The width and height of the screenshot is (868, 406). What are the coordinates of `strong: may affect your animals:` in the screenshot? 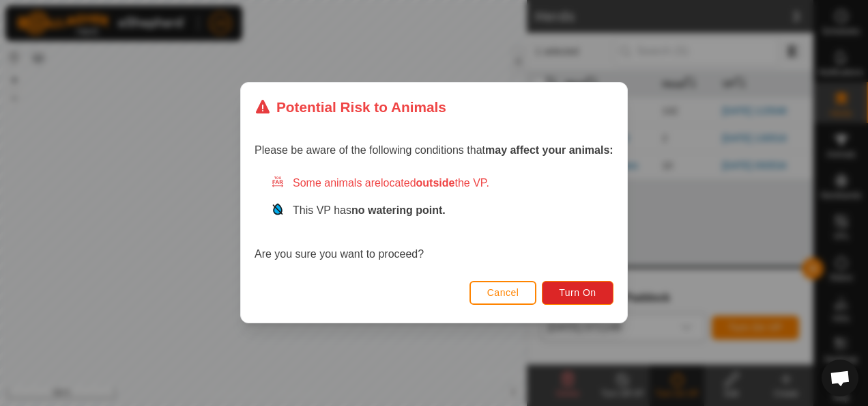 It's located at (549, 150).